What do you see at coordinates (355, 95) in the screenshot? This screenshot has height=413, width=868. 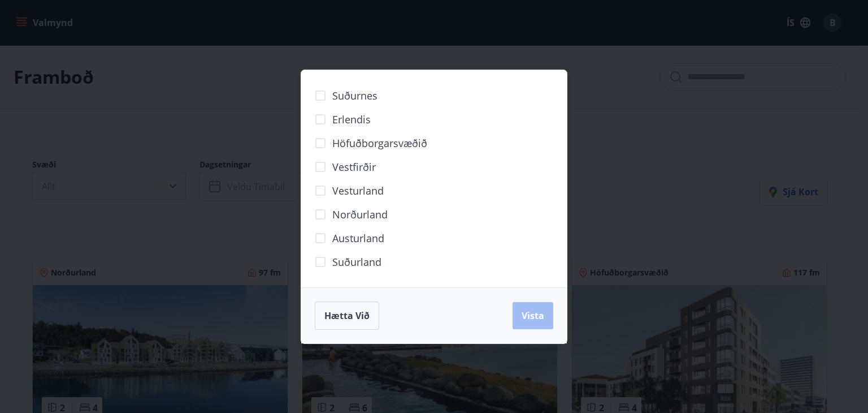 I see `span: Suðurnes` at bounding box center [355, 95].